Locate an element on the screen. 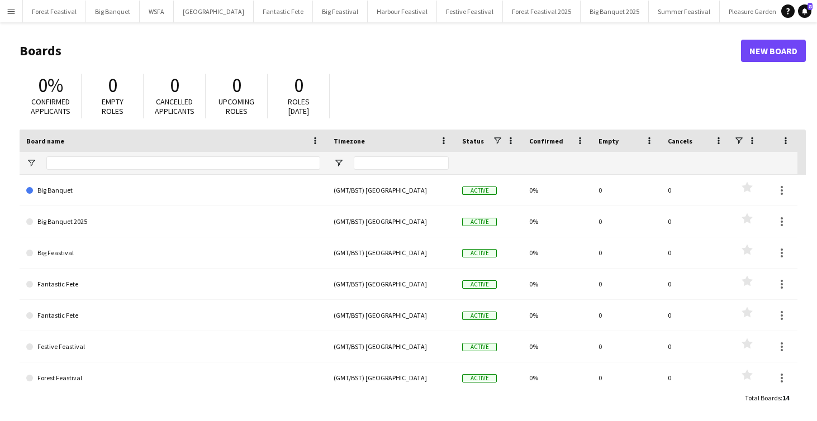 The image size is (817, 421). span: Confirmed is located at coordinates (546, 141).